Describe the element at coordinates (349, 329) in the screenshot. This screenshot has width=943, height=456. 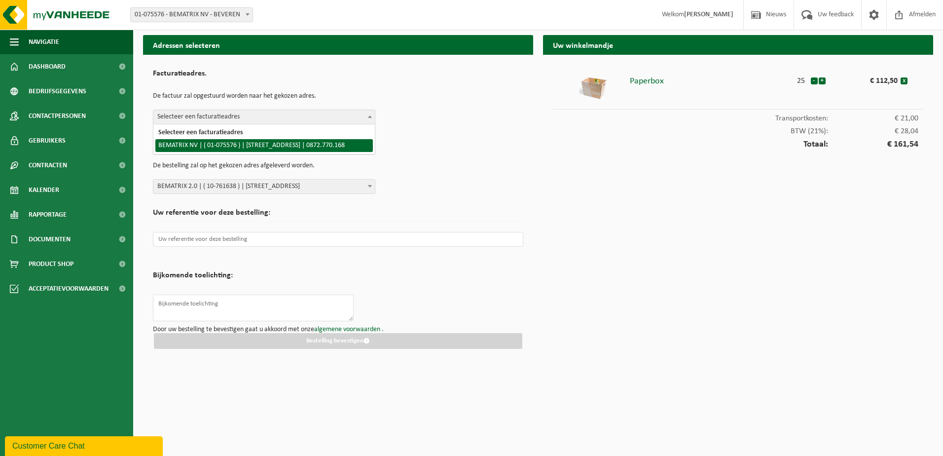
I see `a: algemene voorwaarden .` at that location.